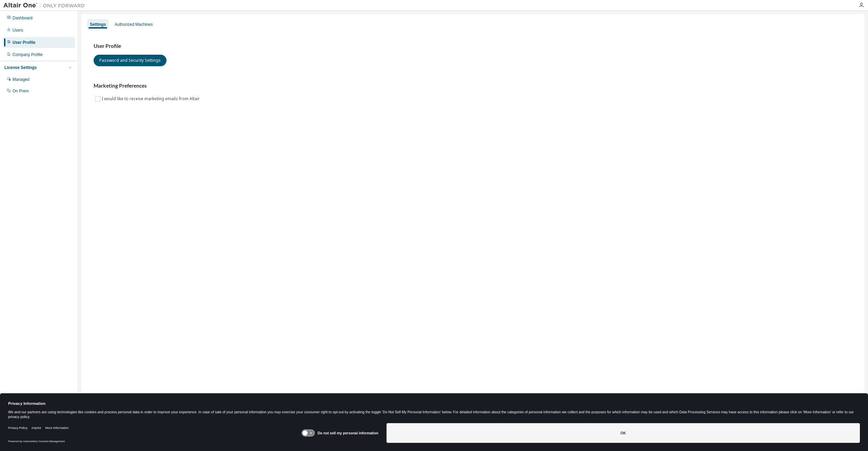 Image resolution: width=868 pixels, height=451 pixels. I want to click on button: Password and Security Settings, so click(130, 60).